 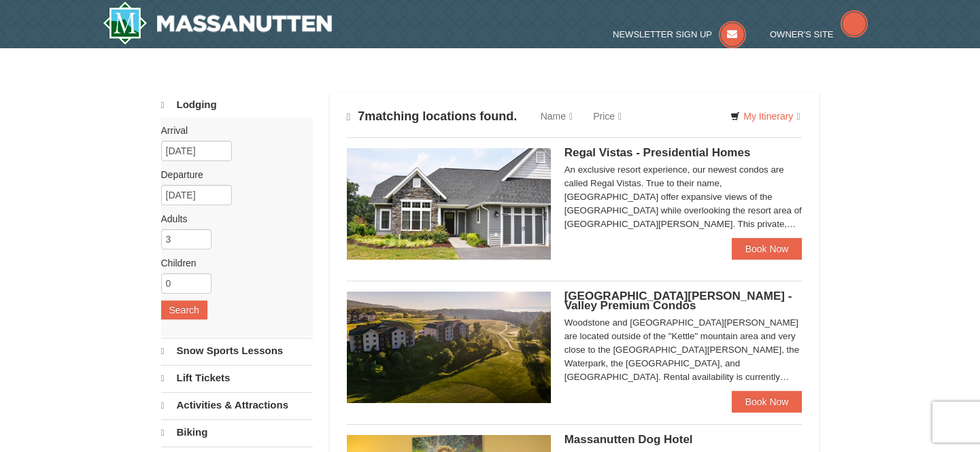 What do you see at coordinates (449, 348) in the screenshot?
I see `img: 19219041-4-ec11c166.jpg` at bounding box center [449, 348].